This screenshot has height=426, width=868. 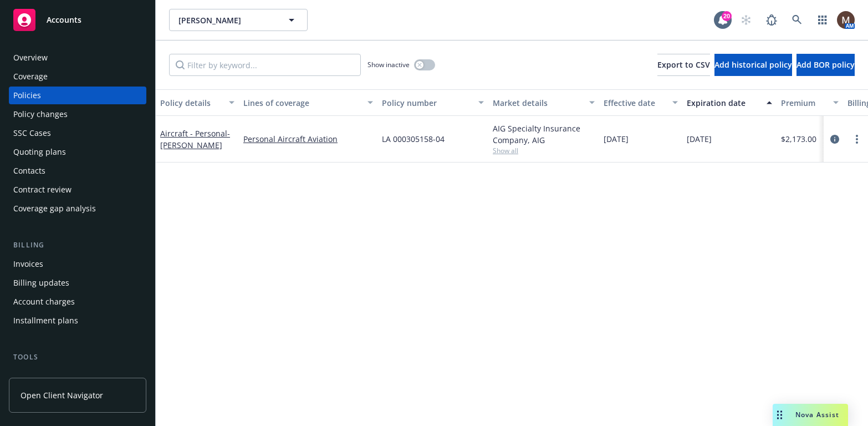 What do you see at coordinates (804, 102) in the screenshot?
I see `div: Premium` at bounding box center [804, 102].